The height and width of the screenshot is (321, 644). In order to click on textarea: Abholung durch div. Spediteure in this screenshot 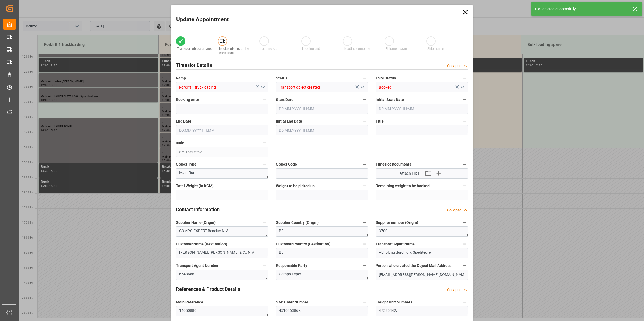, I will do `click(422, 253)`.